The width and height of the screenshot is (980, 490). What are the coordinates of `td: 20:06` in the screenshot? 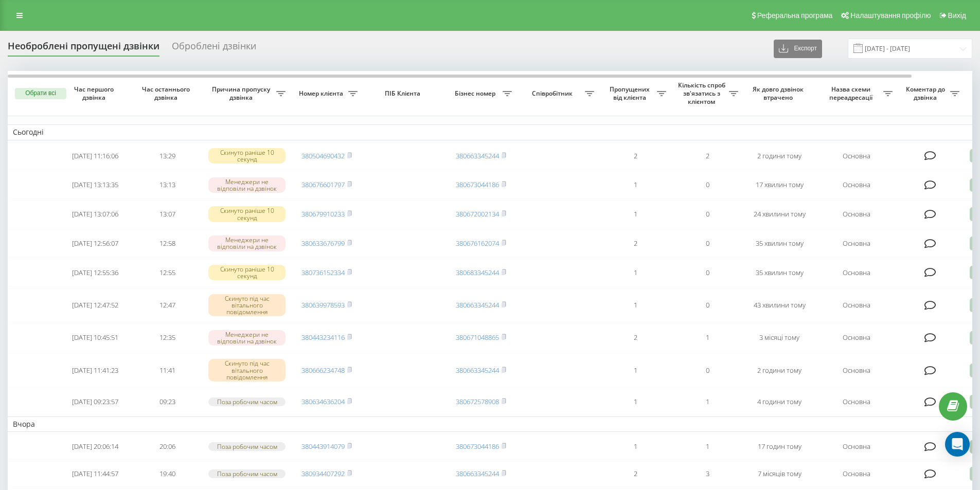 It's located at (167, 446).